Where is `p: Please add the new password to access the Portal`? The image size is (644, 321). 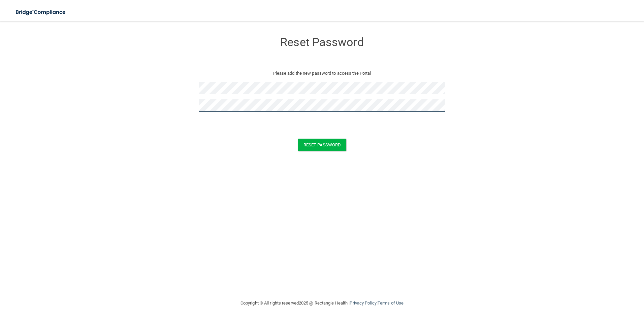
p: Please add the new password to access the Portal is located at coordinates (322, 74).